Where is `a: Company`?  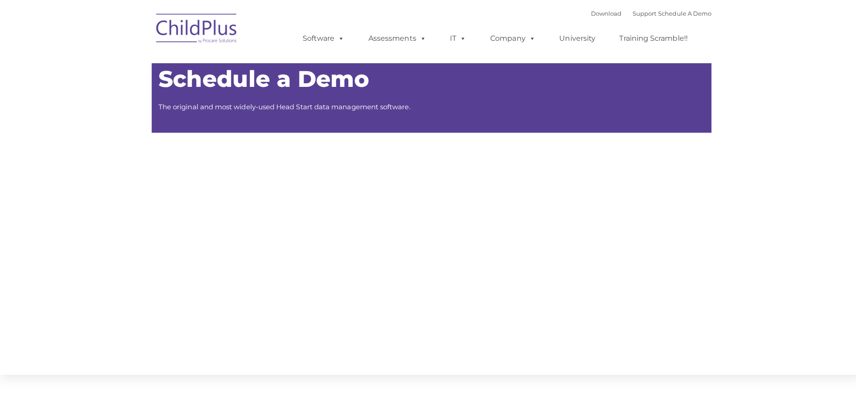
a: Company is located at coordinates (509, 38).